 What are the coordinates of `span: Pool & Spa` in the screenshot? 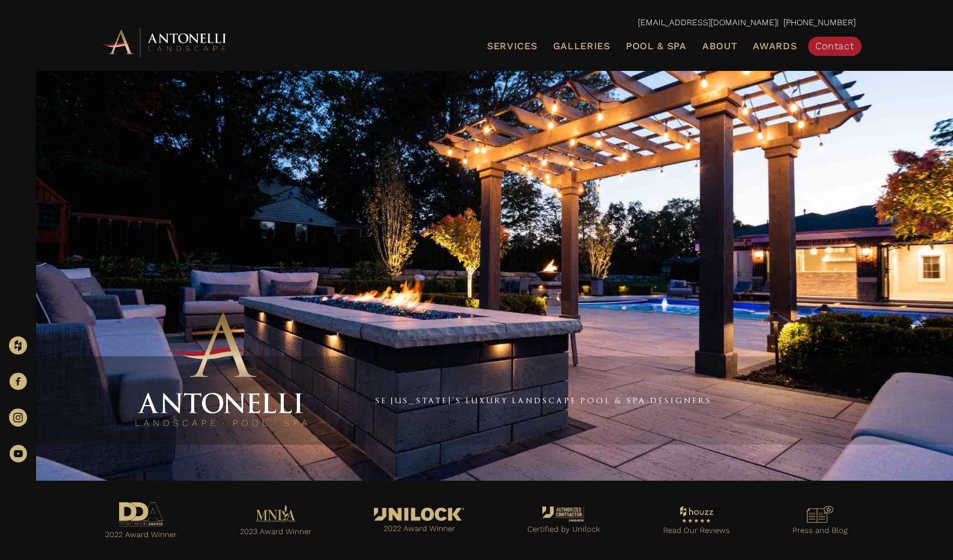 It's located at (656, 46).